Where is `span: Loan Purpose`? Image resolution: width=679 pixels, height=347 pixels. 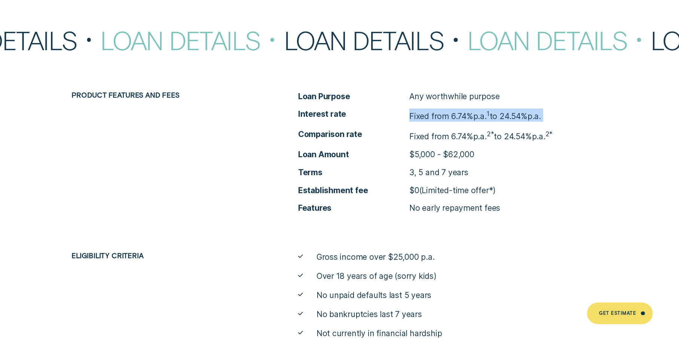
span: Loan Purpose is located at coordinates (353, 96).